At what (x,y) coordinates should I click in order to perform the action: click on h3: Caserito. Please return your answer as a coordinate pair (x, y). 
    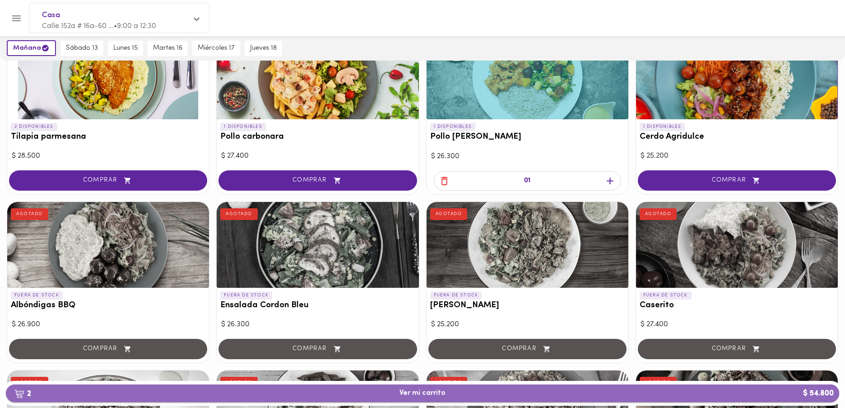
    Looking at the image, I should click on (737, 305).